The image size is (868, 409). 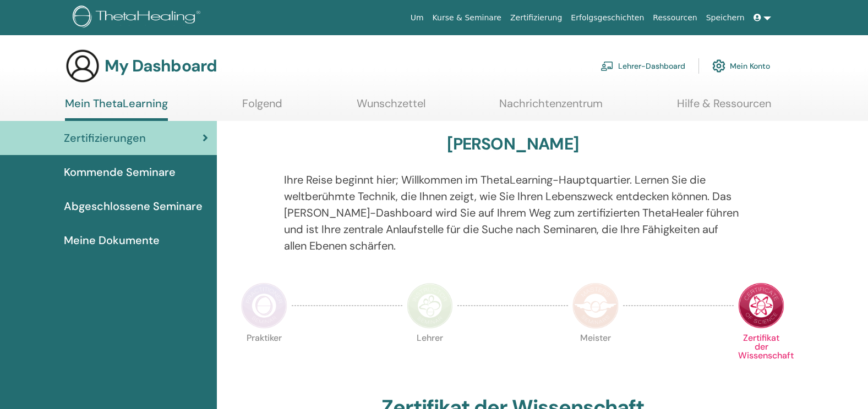 I want to click on a: Wunschzettel, so click(x=391, y=107).